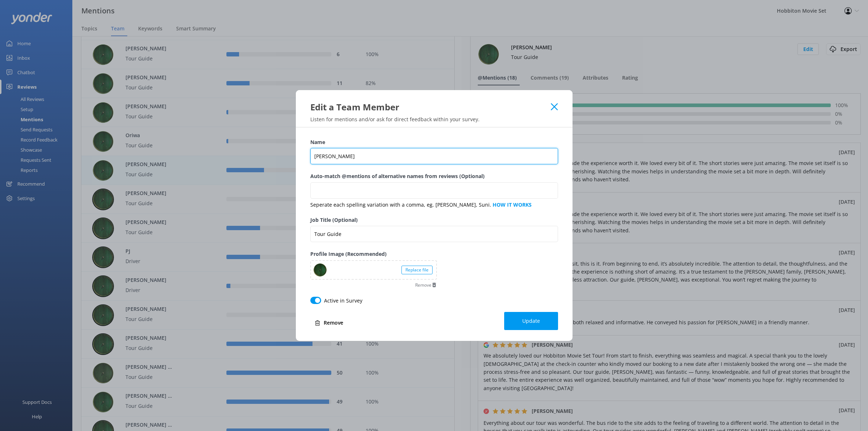 This screenshot has width=868, height=431. Describe the element at coordinates (434, 119) in the screenshot. I see `p: Listen for mentions and/or ask for direct feedback within your survey.` at that location.